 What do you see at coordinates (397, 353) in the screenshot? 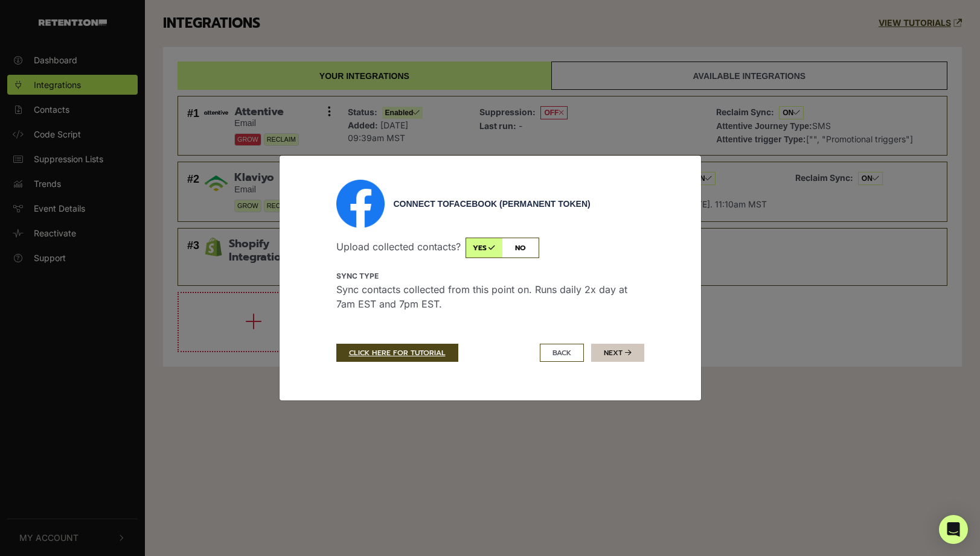
I see `a: CLICK HERE FOR TUTORIAL` at bounding box center [397, 353].